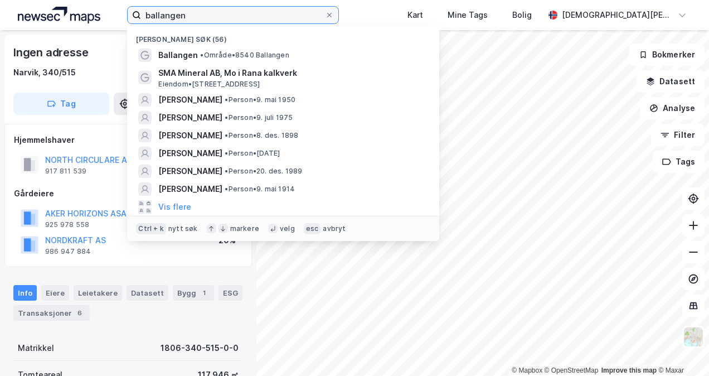 The image size is (709, 376). Describe the element at coordinates (66, 171) in the screenshot. I see `div: 917 811 539` at that location.